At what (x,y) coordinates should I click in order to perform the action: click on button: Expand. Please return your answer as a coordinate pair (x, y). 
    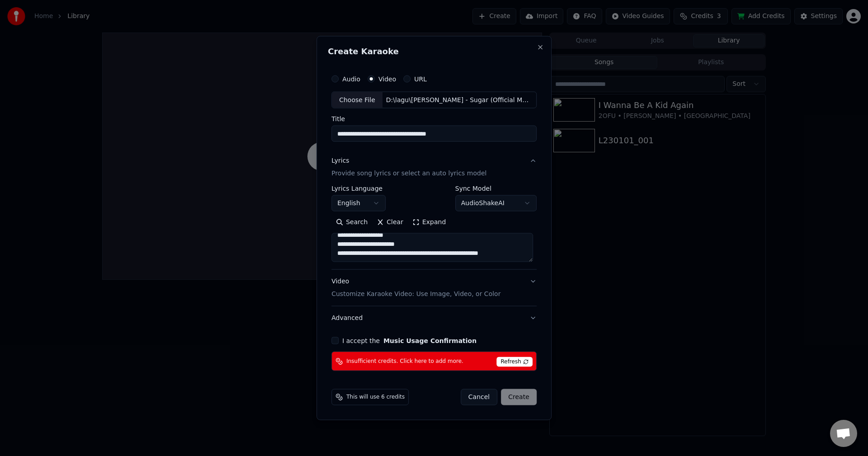
    Looking at the image, I should click on (429, 222).